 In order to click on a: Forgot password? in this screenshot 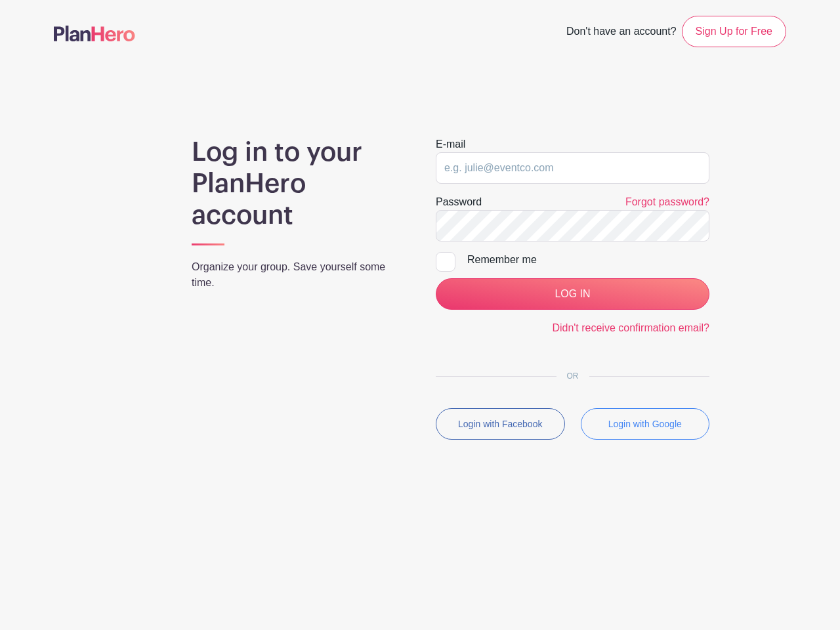, I will do `click(668, 202)`.